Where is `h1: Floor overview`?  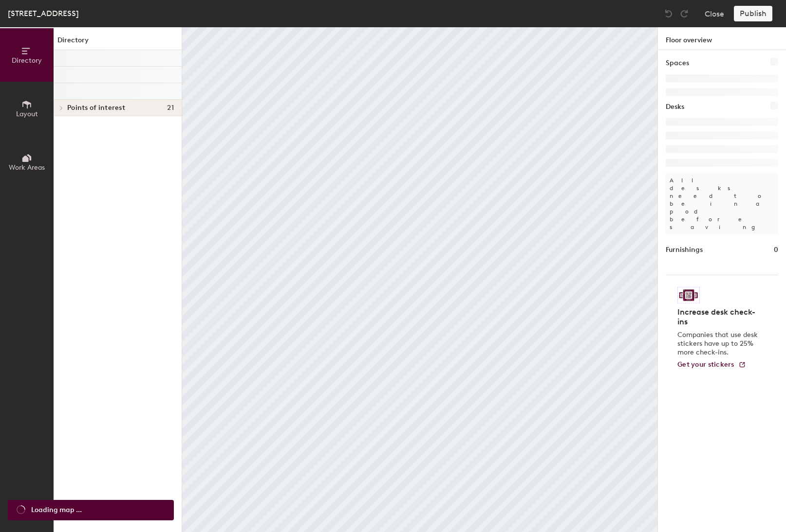 h1: Floor overview is located at coordinates (722, 39).